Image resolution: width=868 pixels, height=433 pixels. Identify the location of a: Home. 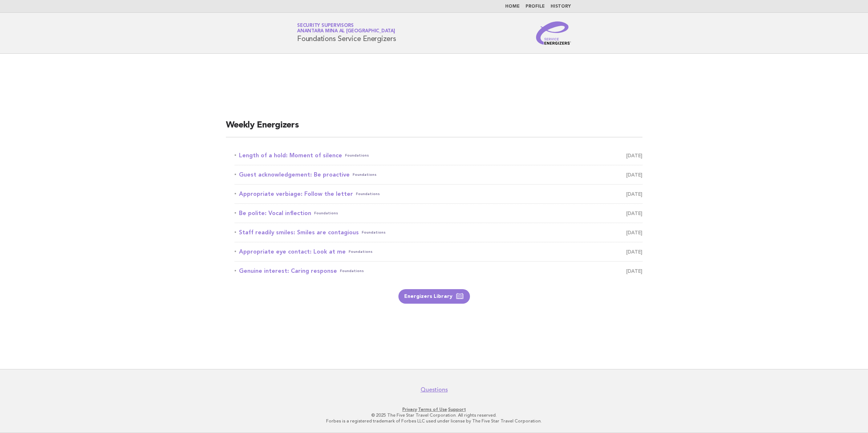
(513, 6).